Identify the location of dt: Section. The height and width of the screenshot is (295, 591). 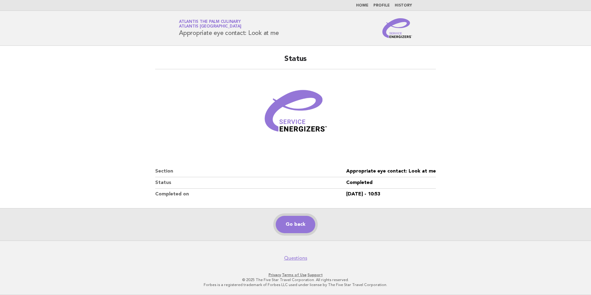
(251, 171).